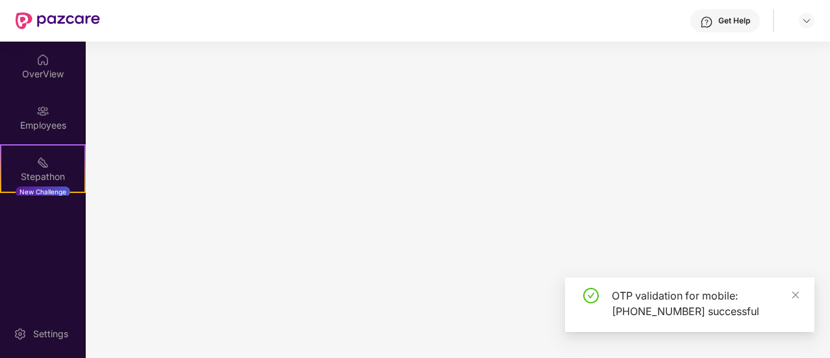  I want to click on img: svg+xml;base64,PHN2ZyBpZD0iSG9tZSIgeG1sbnM9Imh0dHA6Ly93d3cudzMub3JnLzIwMDAvc3ZnIiB3aWR0aD0iMjAiIG..., so click(43, 60).